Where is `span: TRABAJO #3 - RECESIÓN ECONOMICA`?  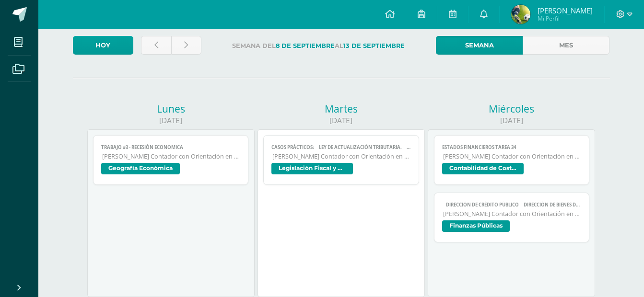 span: TRABAJO #3 - RECESIÓN ECONOMICA is located at coordinates (171, 147).